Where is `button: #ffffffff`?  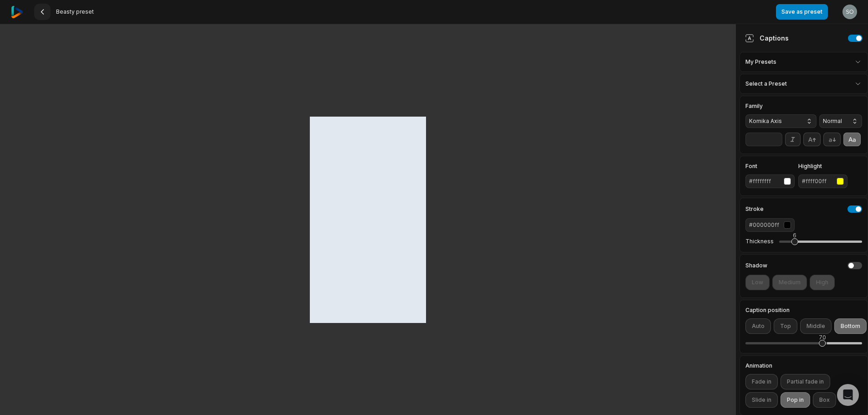
button: #ffffffff is located at coordinates (770, 181).